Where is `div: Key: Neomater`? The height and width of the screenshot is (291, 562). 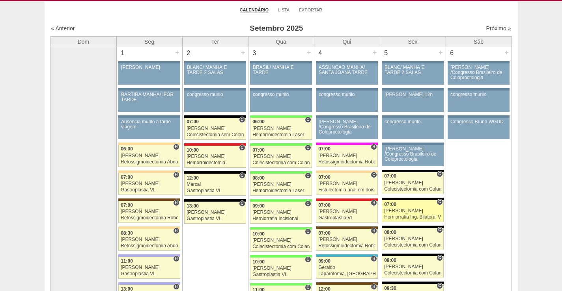
div: Key: Neomater is located at coordinates (347, 256).